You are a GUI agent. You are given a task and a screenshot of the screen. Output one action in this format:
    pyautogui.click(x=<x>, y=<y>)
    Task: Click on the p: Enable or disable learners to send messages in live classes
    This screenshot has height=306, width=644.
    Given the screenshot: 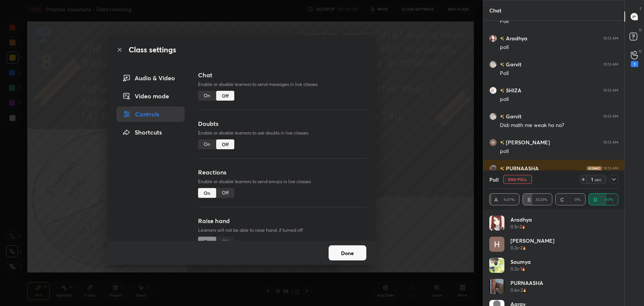 What is the action you would take?
    pyautogui.click(x=282, y=84)
    